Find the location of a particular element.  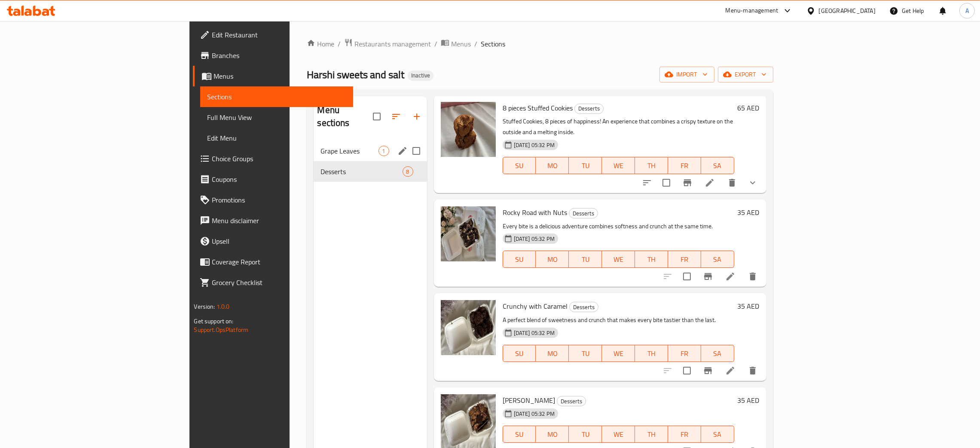

a: Promotions is located at coordinates (273, 200).